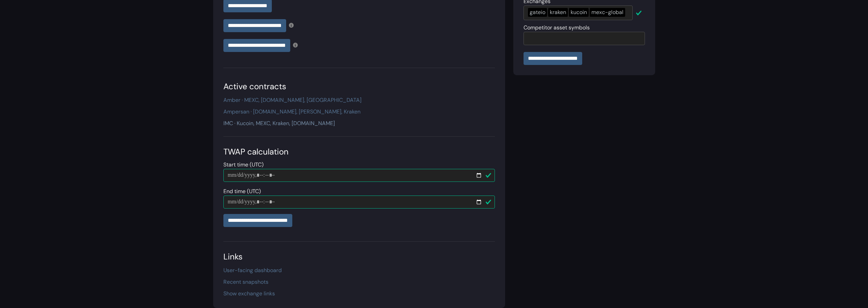 The width and height of the screenshot is (868, 308). Describe the element at coordinates (243, 165) in the screenshot. I see `label: Start time (UTC)` at that location.